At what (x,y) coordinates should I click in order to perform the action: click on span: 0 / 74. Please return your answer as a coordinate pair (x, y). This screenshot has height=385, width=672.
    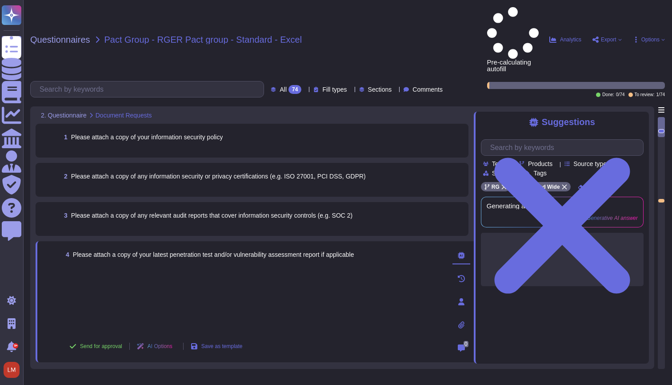
    Looking at the image, I should click on (620, 95).